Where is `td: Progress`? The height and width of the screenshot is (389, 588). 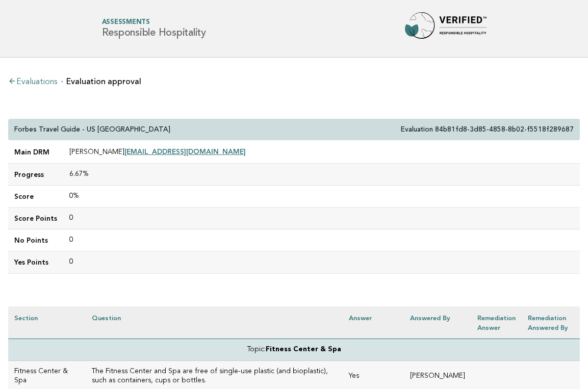 td: Progress is located at coordinates (35, 174).